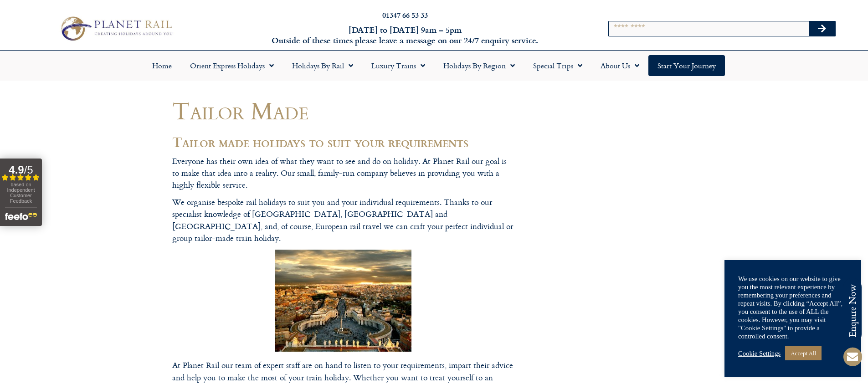 The width and height of the screenshot is (868, 384). What do you see at coordinates (479, 66) in the screenshot?
I see `a: Holidays by Region` at bounding box center [479, 66].